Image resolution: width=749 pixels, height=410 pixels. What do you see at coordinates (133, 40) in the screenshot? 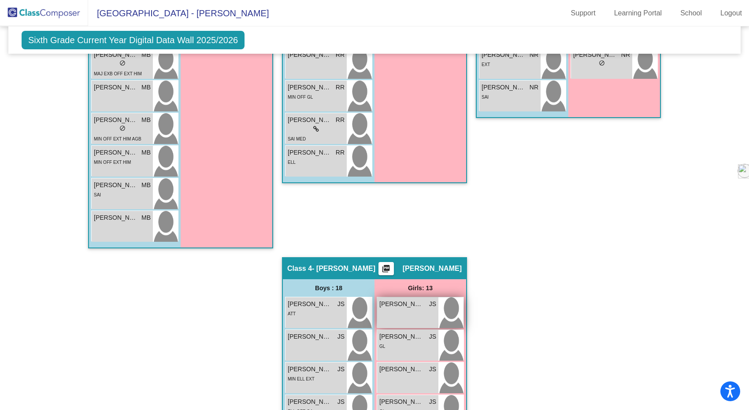
I see `span: Sixth Grade Current Year Digital Data Wall 2025/2026` at bounding box center [133, 40].